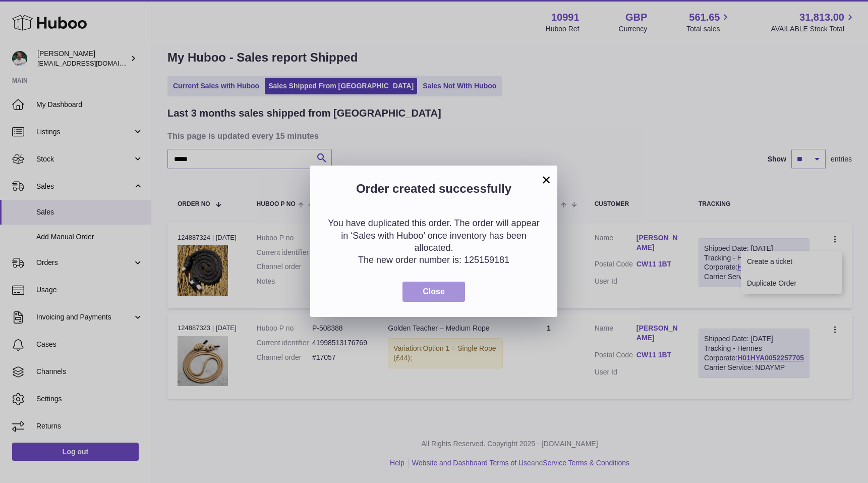 The height and width of the screenshot is (483, 868). What do you see at coordinates (434, 292) in the screenshot?
I see `button: Close` at bounding box center [434, 292].